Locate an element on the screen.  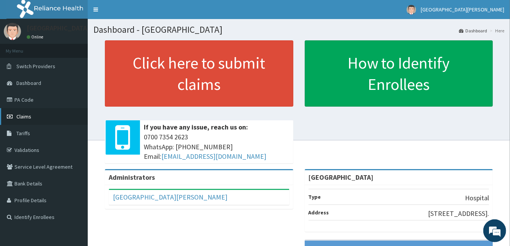
span: Dashboard is located at coordinates (29, 83).